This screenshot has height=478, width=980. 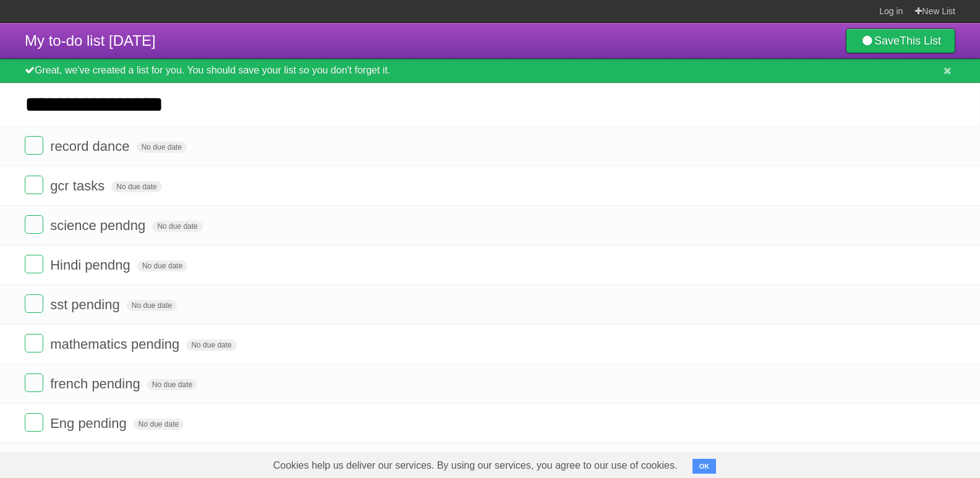 I want to click on button: OK, so click(x=704, y=466).